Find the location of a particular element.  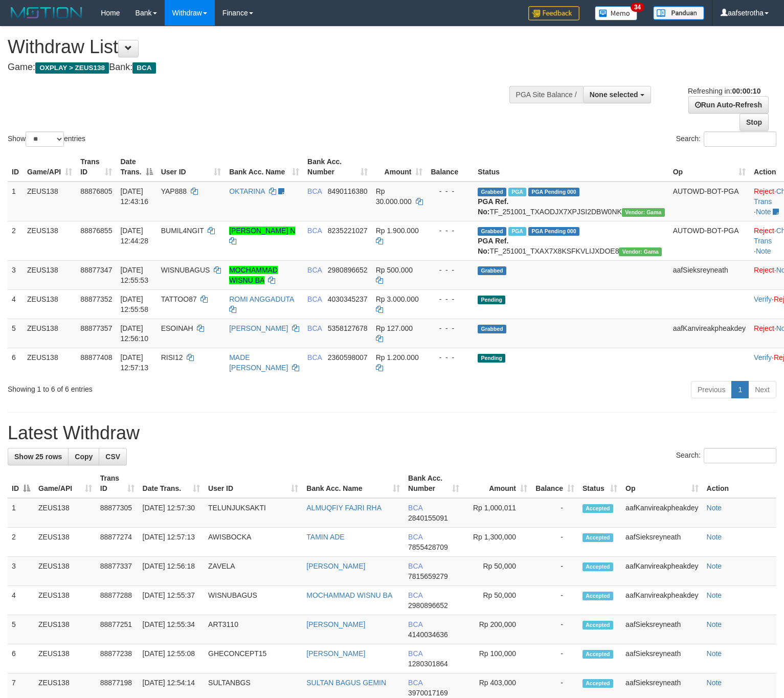

td: 4 is located at coordinates (15, 304).